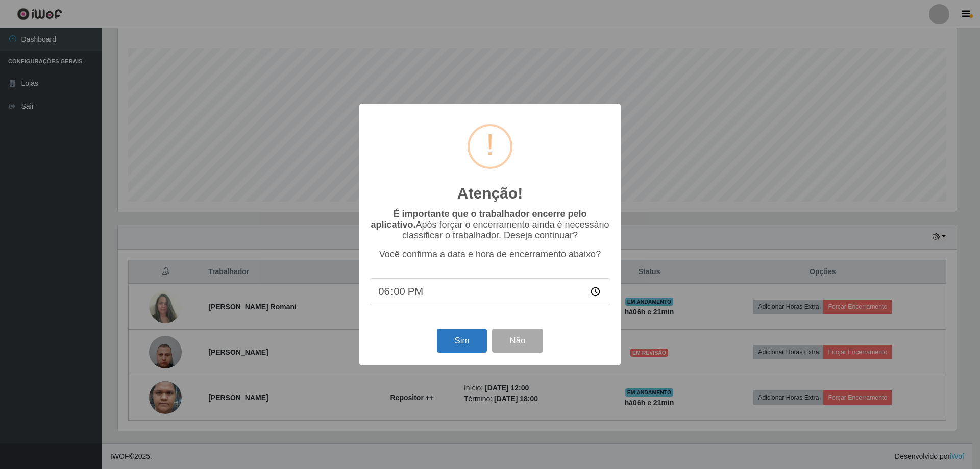 Image resolution: width=980 pixels, height=469 pixels. I want to click on h2: Atenção!, so click(490, 194).